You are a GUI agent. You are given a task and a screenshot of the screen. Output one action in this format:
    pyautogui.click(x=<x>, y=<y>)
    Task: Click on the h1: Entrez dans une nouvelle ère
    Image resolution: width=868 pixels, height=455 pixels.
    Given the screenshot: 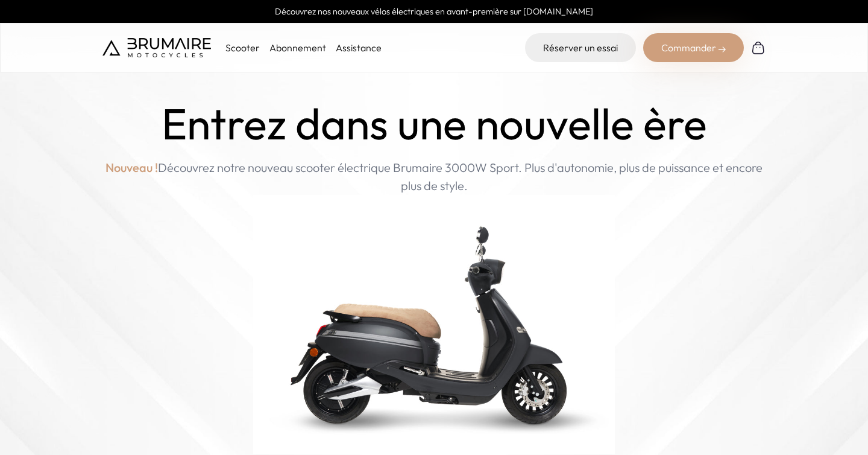 What is the action you would take?
    pyautogui.click(x=434, y=124)
    